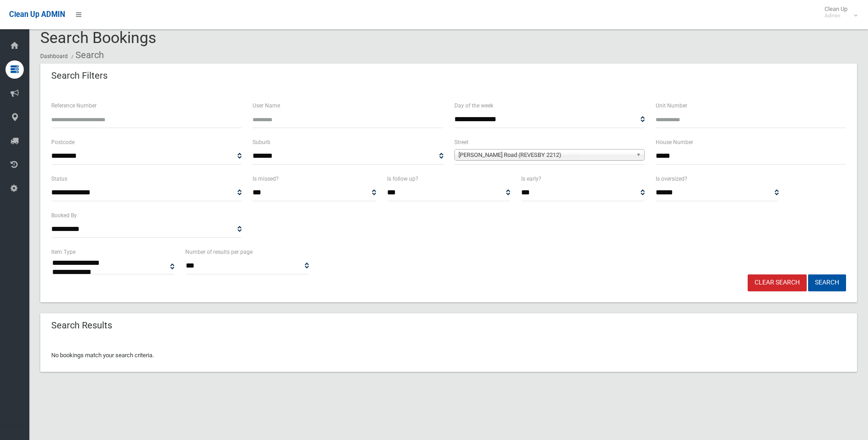 This screenshot has width=868, height=440. Describe the element at coordinates (261, 143) in the screenshot. I see `label: Suburb` at that location.